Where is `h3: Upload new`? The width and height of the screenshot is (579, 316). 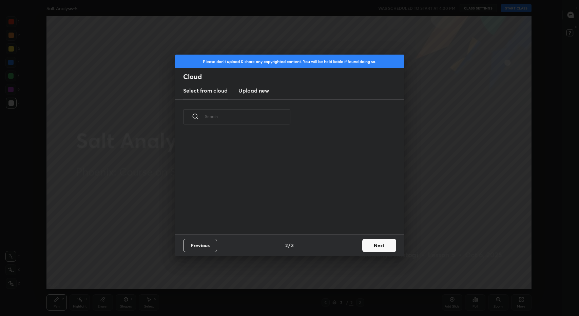
h3: Upload new is located at coordinates (254, 91).